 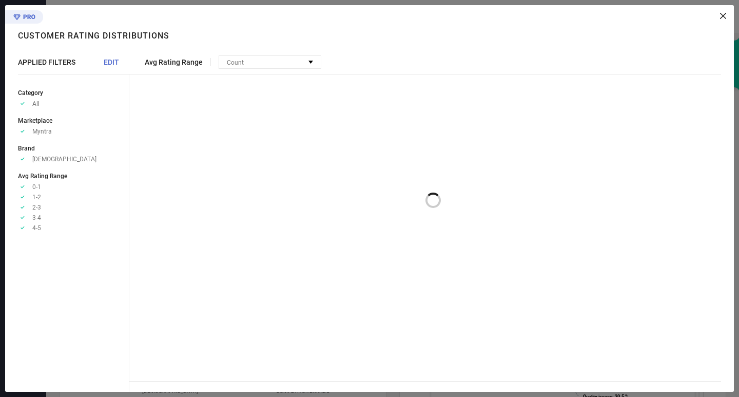 What do you see at coordinates (36, 187) in the screenshot?
I see `span: 0-1` at bounding box center [36, 187].